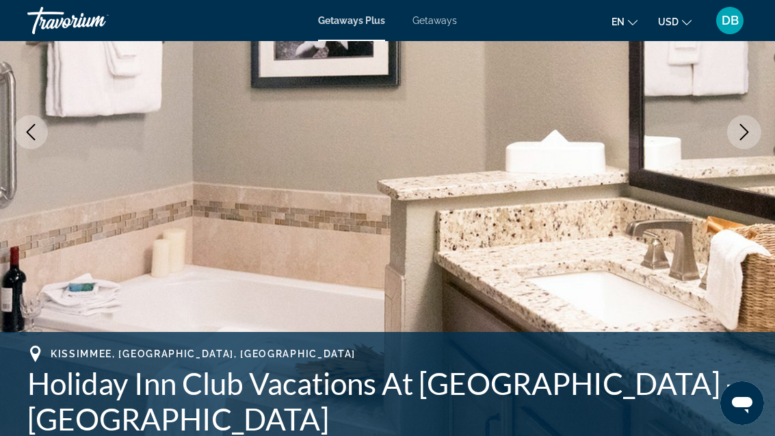 The image size is (775, 436). I want to click on span: Getaways, so click(434, 21).